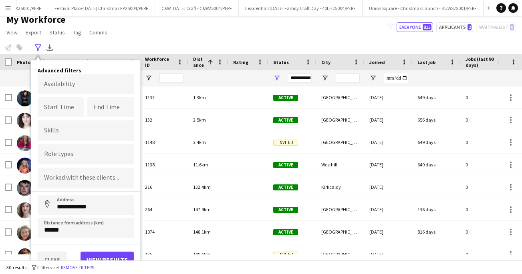 The height and width of the screenshot is (274, 522). What do you see at coordinates (348, 78) in the screenshot?
I see `input: City Filter Input` at bounding box center [348, 78].